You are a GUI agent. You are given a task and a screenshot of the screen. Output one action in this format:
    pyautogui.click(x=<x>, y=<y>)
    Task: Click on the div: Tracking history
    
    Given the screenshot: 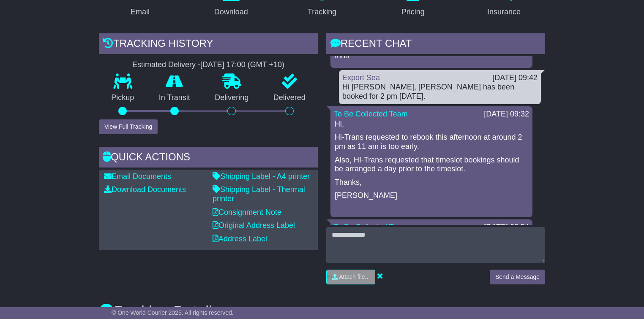 What is the action you would take?
    pyautogui.click(x=208, y=45)
    